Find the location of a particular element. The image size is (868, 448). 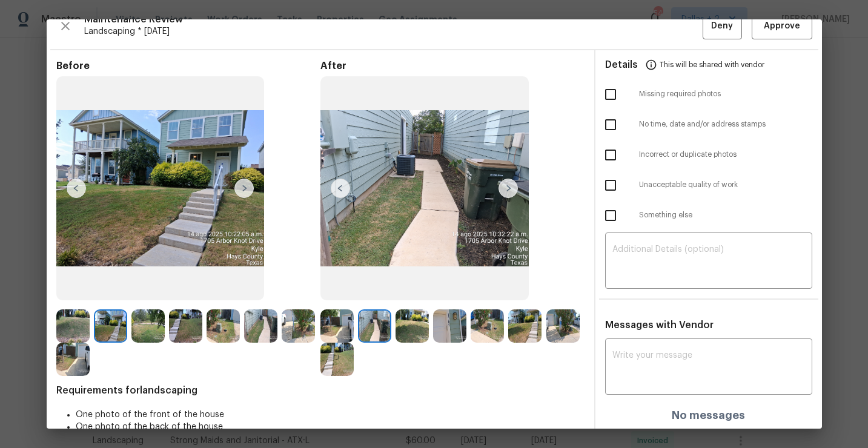

span: After is located at coordinates (453, 66).